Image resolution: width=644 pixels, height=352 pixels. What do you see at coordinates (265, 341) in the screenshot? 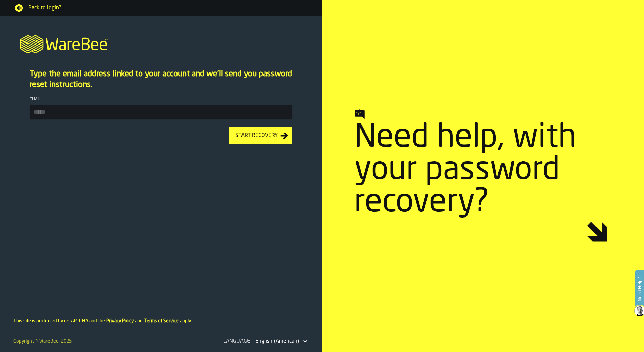
I see `div: LanguageDropdownMenuValue-en-US` at bounding box center [265, 341].